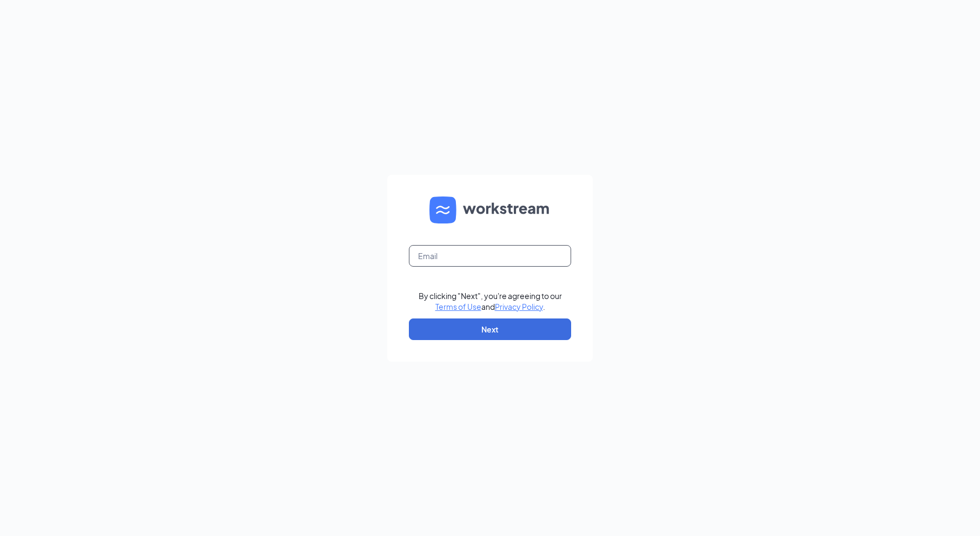  I want to click on a: Terms of Use, so click(458, 307).